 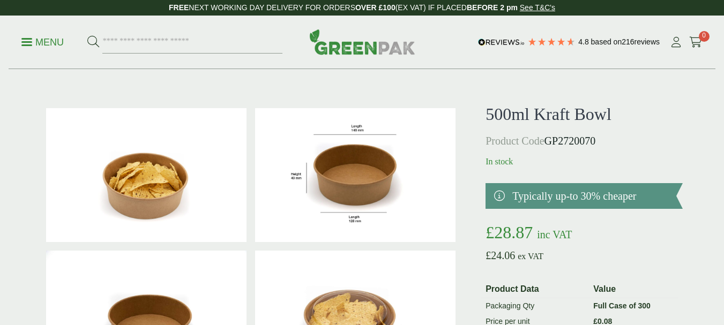 I want to click on i: My Account, so click(x=676, y=42).